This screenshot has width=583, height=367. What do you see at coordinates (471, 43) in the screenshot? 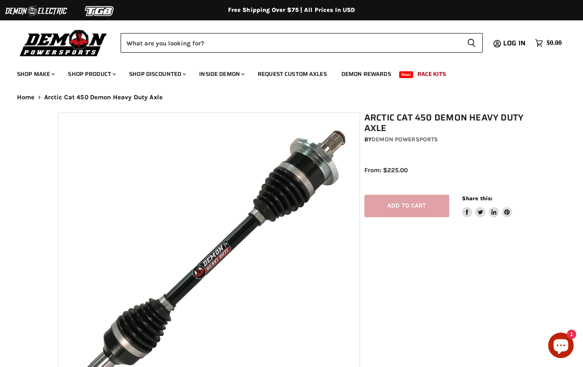
I see `button: Search` at bounding box center [471, 43].